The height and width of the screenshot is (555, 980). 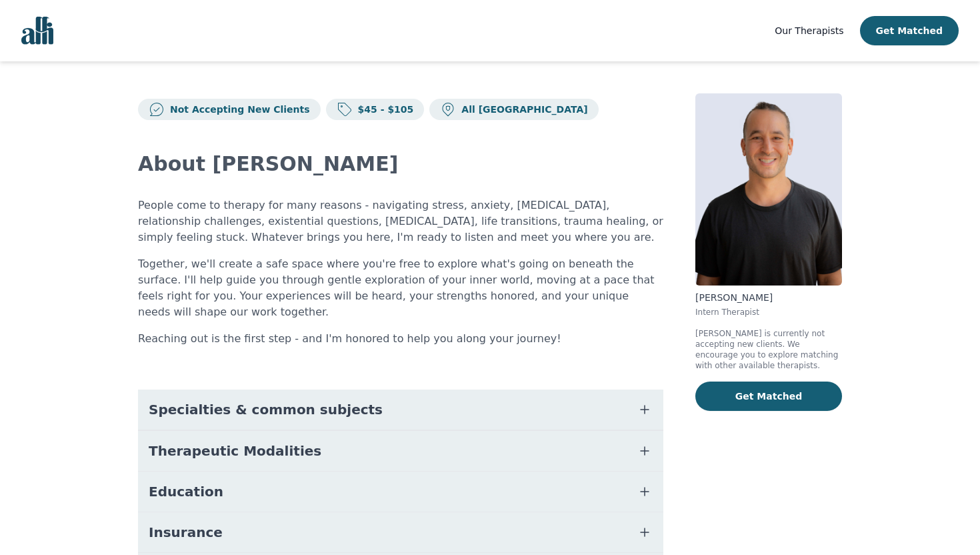 I want to click on button: Specialties & common subjects, so click(x=400, y=410).